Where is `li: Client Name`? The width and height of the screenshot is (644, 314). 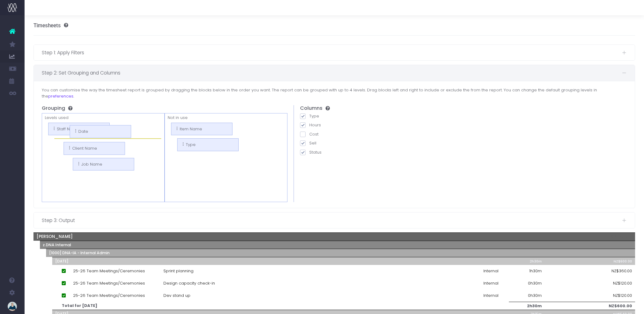 li: Client Name is located at coordinates (94, 149).